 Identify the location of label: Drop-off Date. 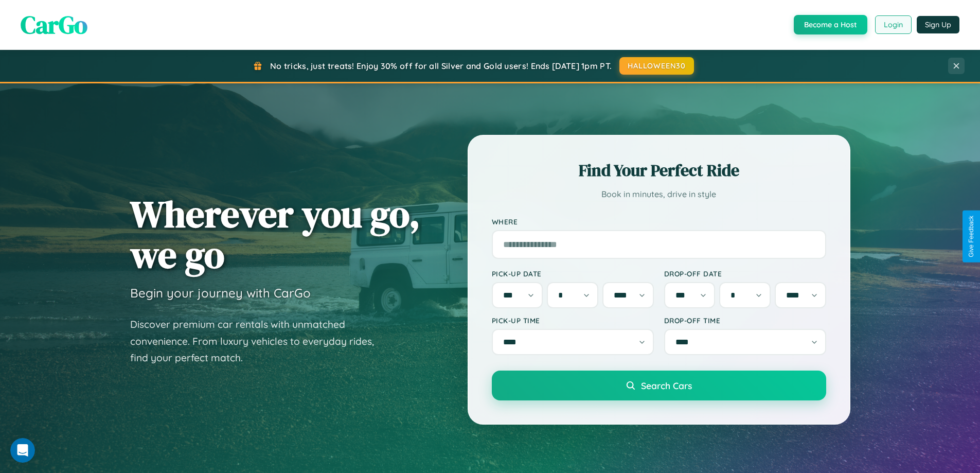
(745, 273).